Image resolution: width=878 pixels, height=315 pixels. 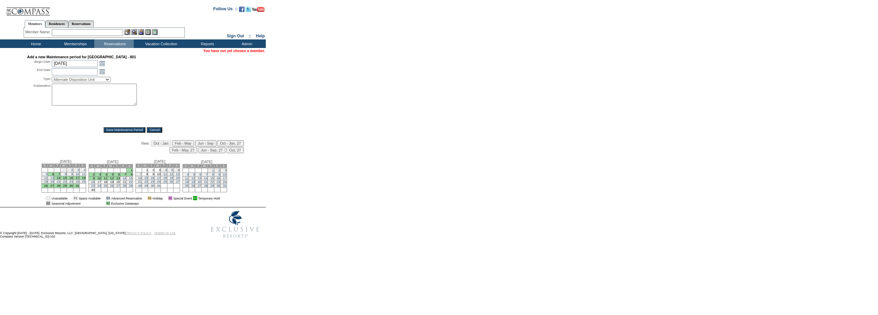 I want to click on td: Exclusive Getaways, so click(x=127, y=203).